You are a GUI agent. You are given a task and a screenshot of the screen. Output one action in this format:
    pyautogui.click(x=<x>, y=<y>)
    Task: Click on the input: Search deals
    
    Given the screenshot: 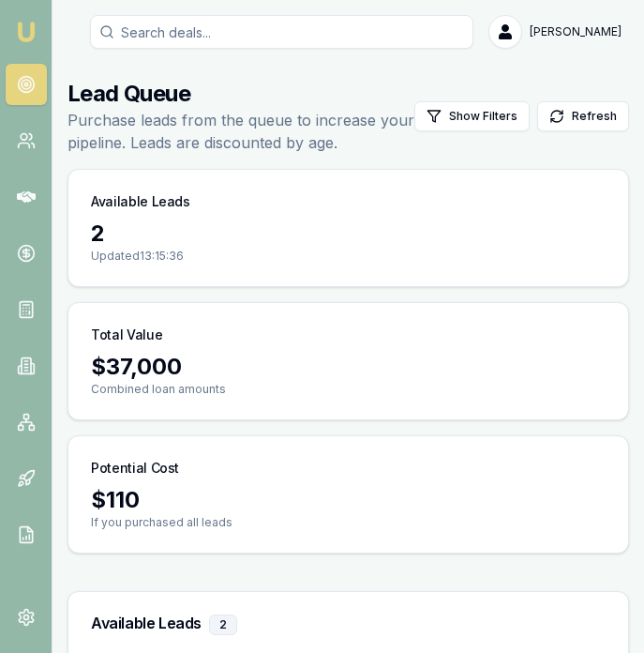 What is the action you would take?
    pyautogui.click(x=282, y=32)
    